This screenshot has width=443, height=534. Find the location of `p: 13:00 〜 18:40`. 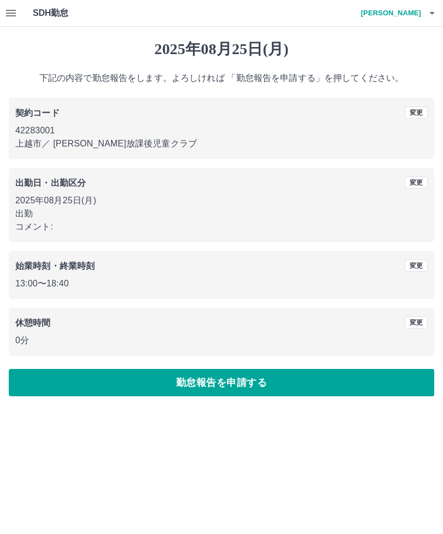

p: 13:00 〜 18:40 is located at coordinates (221, 284).